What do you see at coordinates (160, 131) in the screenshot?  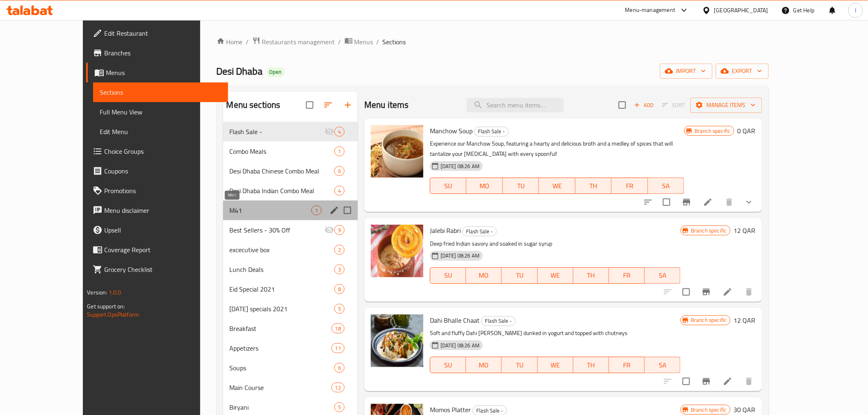 I see `a: Edit Menu` at bounding box center [160, 131].